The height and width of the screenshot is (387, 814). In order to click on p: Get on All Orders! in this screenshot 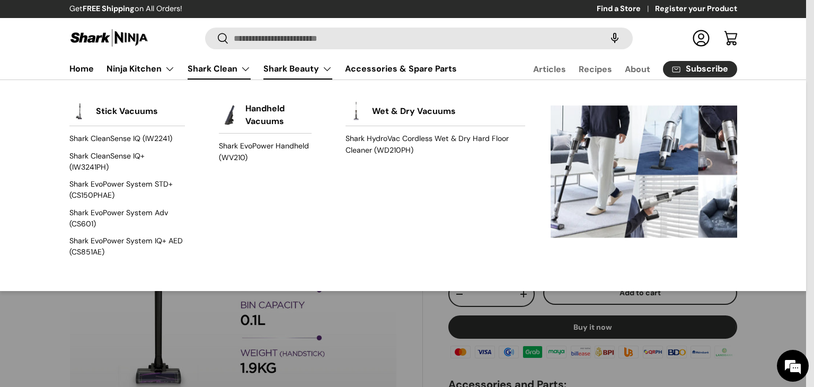, I will do `click(126, 9)`.